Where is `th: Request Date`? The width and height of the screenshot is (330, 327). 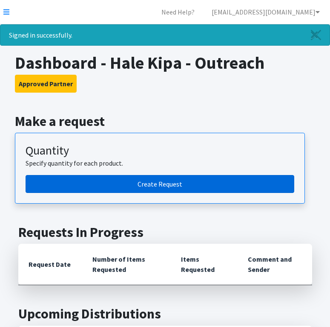
th: Request Date is located at coordinates (50, 264).